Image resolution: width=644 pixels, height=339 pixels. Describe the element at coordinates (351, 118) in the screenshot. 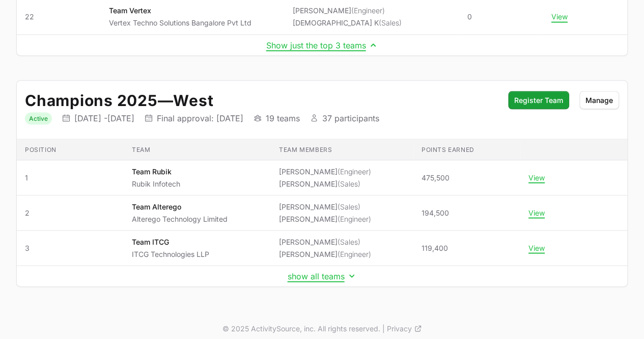

I see `p: 37 participants` at that location.